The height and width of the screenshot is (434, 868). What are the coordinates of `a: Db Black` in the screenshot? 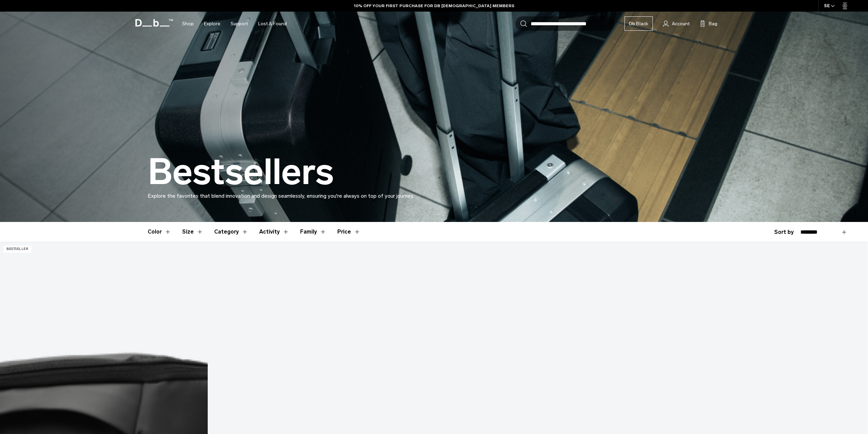 It's located at (638, 23).